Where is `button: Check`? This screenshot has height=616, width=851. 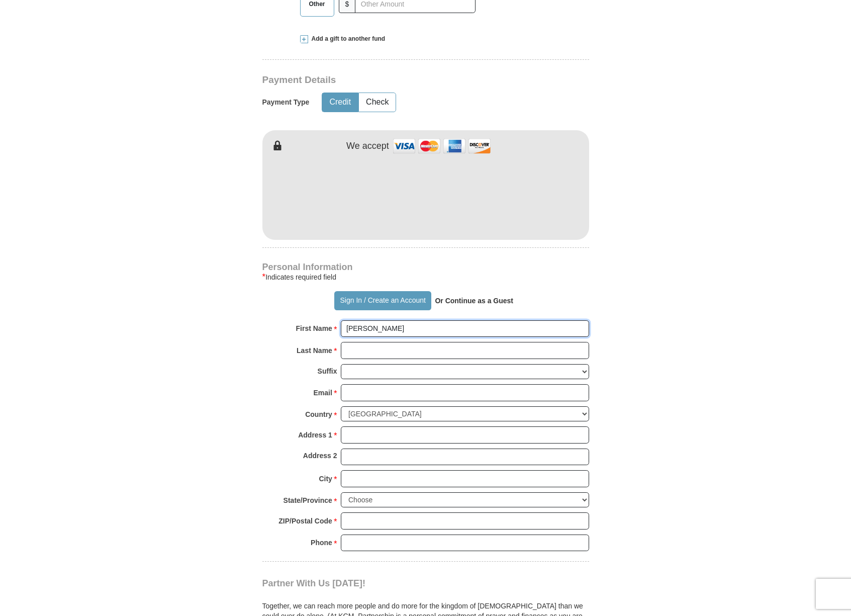 button: Check is located at coordinates (377, 102).